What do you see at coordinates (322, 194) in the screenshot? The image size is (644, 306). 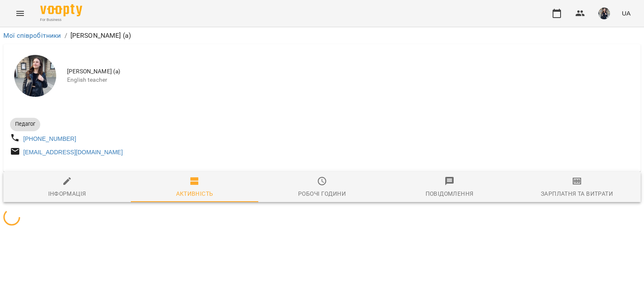 I see `div: Робочі години` at bounding box center [322, 194].